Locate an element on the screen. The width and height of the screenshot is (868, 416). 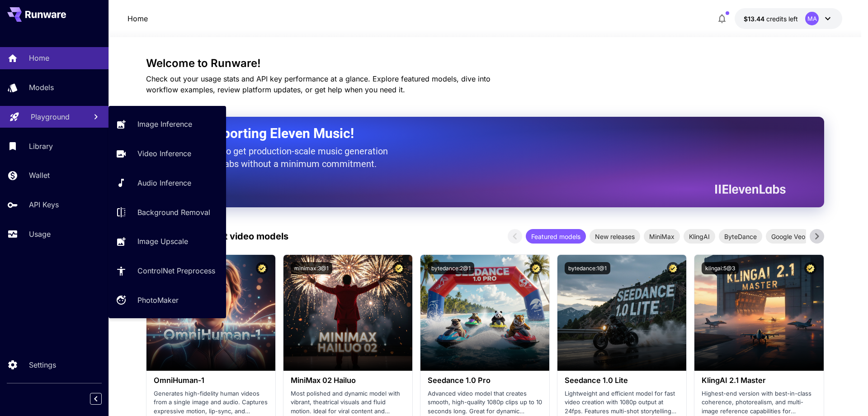
div: MA is located at coordinates (812, 18).